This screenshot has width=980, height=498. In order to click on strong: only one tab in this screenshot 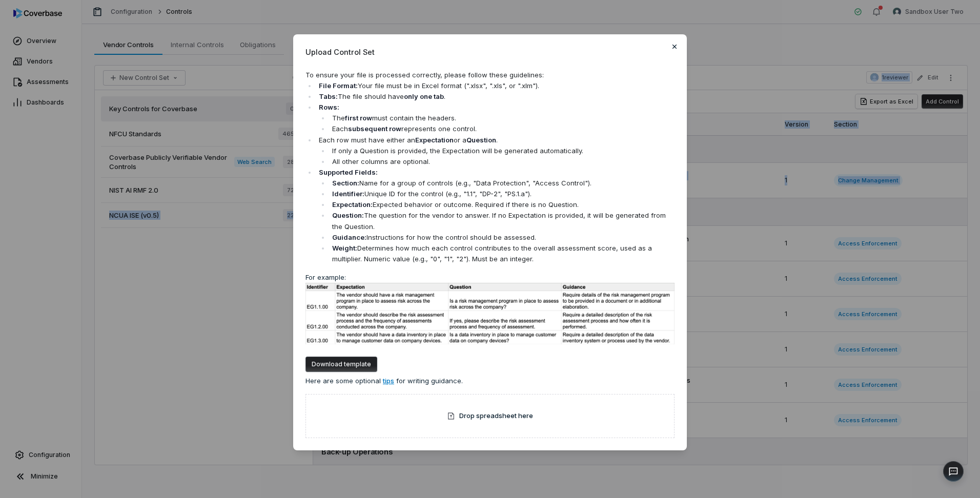, I will do `click(424, 96)`.